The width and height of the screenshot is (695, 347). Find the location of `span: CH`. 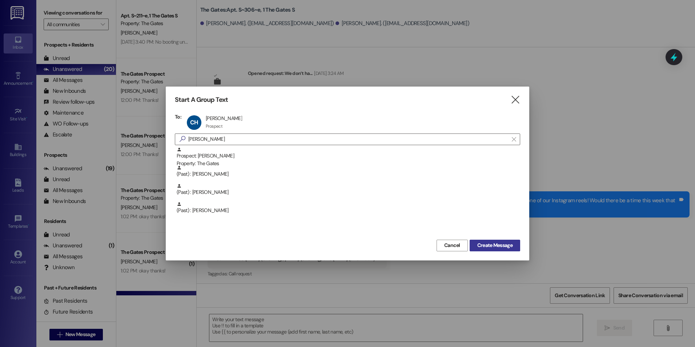

span: CH is located at coordinates (194, 122).